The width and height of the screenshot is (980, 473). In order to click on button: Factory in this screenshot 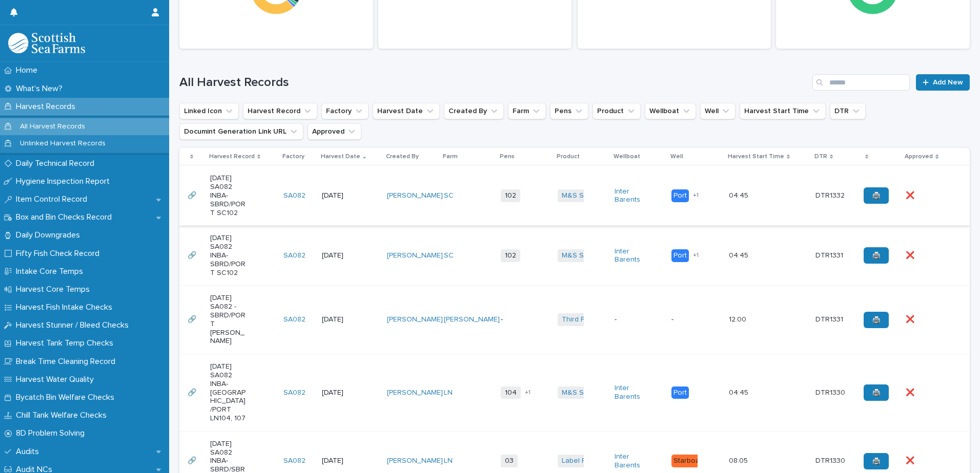, I will do `click(345, 111)`.